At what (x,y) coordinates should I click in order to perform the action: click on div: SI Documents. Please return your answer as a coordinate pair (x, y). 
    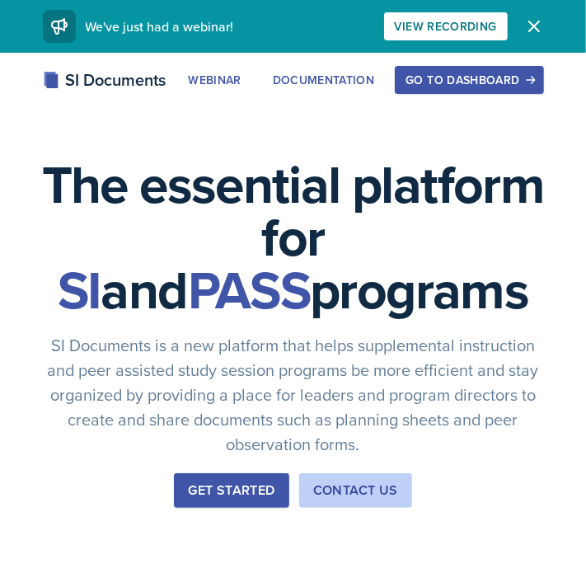
    Looking at the image, I should click on (105, 80).